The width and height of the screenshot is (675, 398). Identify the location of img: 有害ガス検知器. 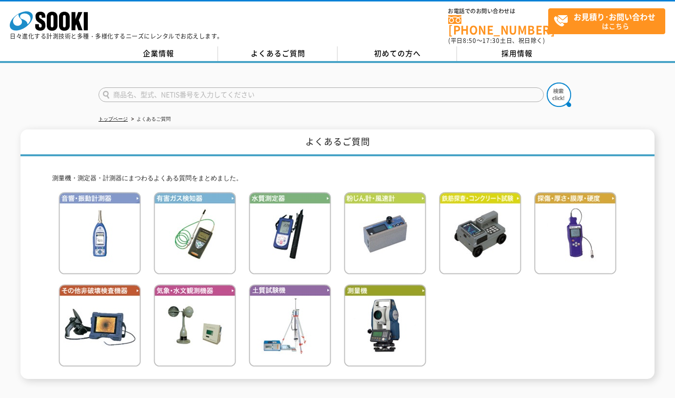
(195, 233).